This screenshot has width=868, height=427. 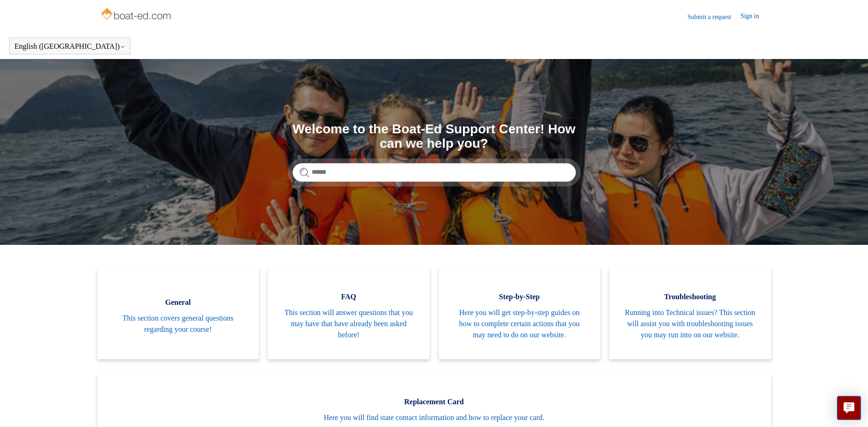 What do you see at coordinates (349, 313) in the screenshot?
I see `a: FAQ This section will answer questions that you may have that have already been asked before!` at bounding box center [349, 313].